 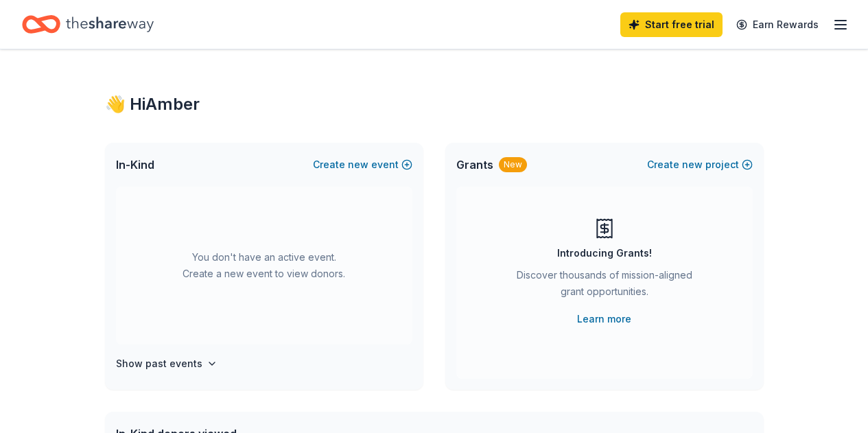 What do you see at coordinates (264, 266) in the screenshot?
I see `div: You don't have an active event. Create a new event to view donors.` at bounding box center [264, 266].